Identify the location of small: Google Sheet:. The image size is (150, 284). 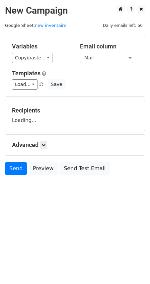
(36, 25).